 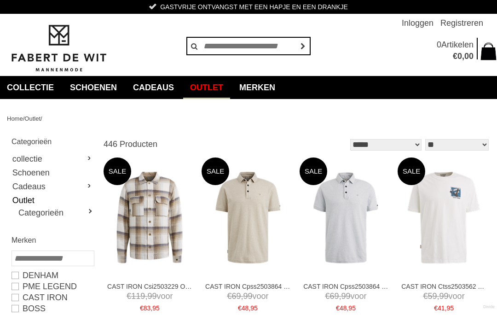 I want to click on span: Home, so click(x=15, y=118).